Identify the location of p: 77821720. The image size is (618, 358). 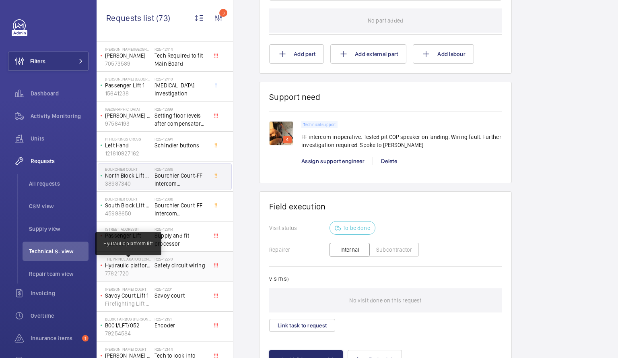
(128, 273).